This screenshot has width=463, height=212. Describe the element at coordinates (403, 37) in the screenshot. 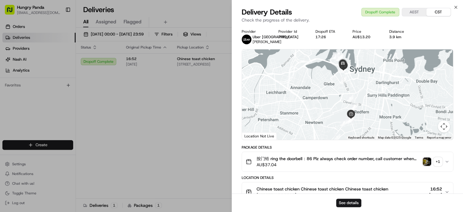

I see `div: 3.9 km` at that location.